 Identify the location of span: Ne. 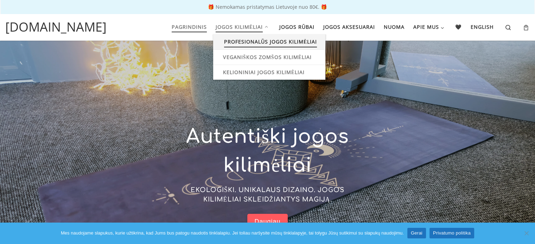
(526, 233).